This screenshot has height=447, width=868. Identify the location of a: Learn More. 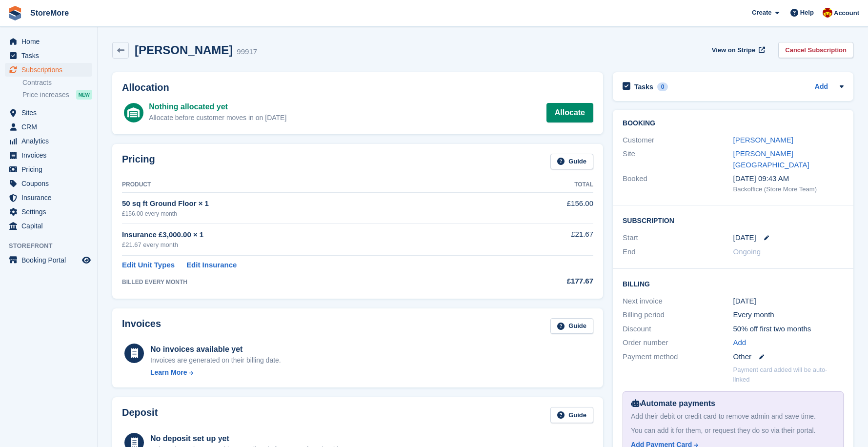
(216, 373).